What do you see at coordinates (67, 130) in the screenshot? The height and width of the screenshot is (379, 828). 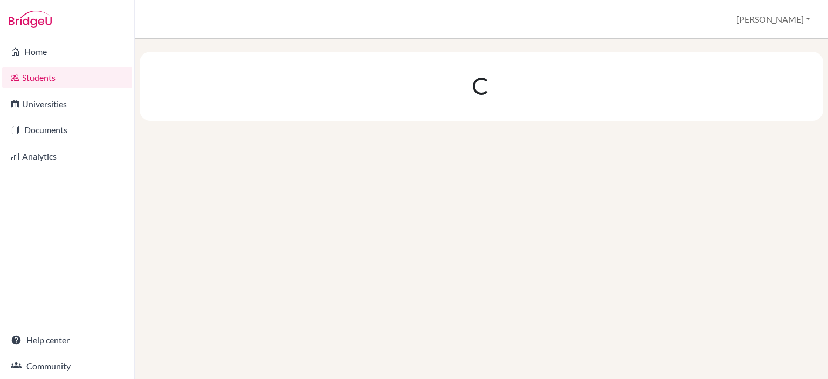 I see `a: Documents` at bounding box center [67, 130].